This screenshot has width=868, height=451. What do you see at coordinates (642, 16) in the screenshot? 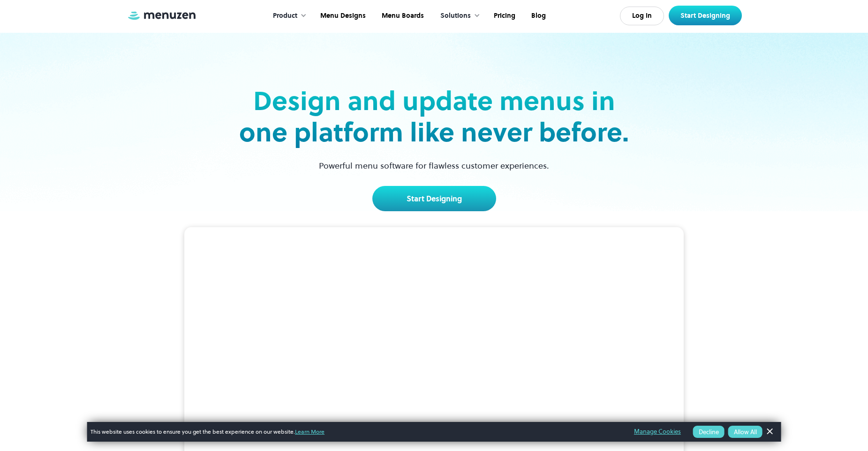
I see `a: Log In` at bounding box center [642, 16].